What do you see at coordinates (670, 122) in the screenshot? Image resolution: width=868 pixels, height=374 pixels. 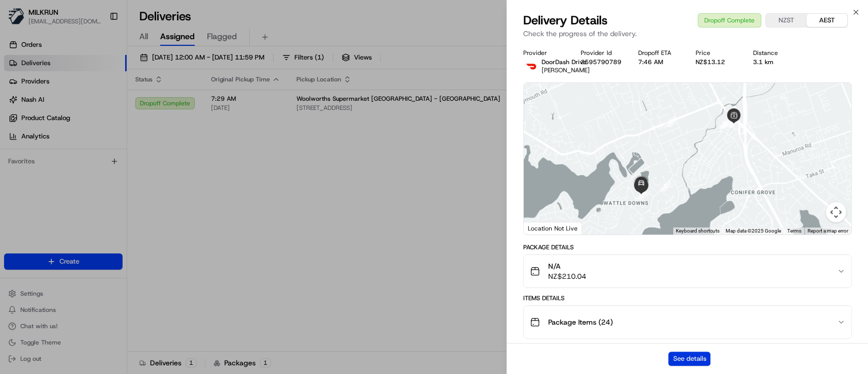 I see `div: 7` at bounding box center [670, 122].